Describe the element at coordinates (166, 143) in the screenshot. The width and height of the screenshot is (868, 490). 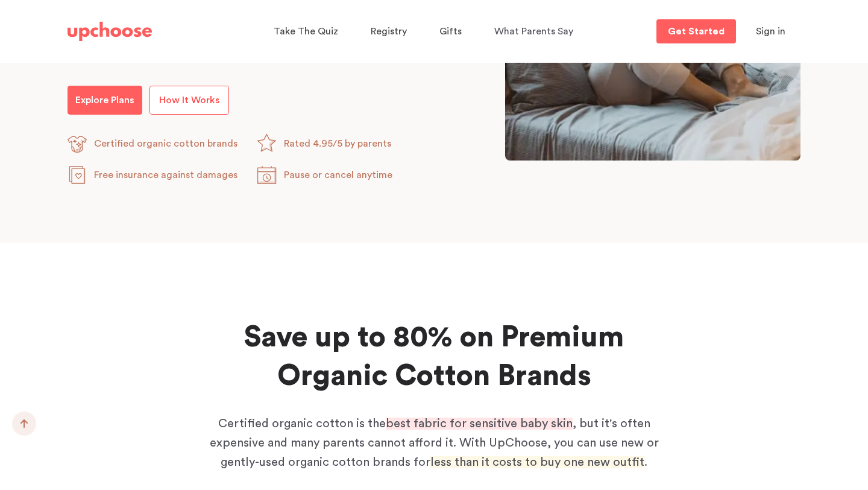
I see `span: Certified organic cotton brands` at that location.